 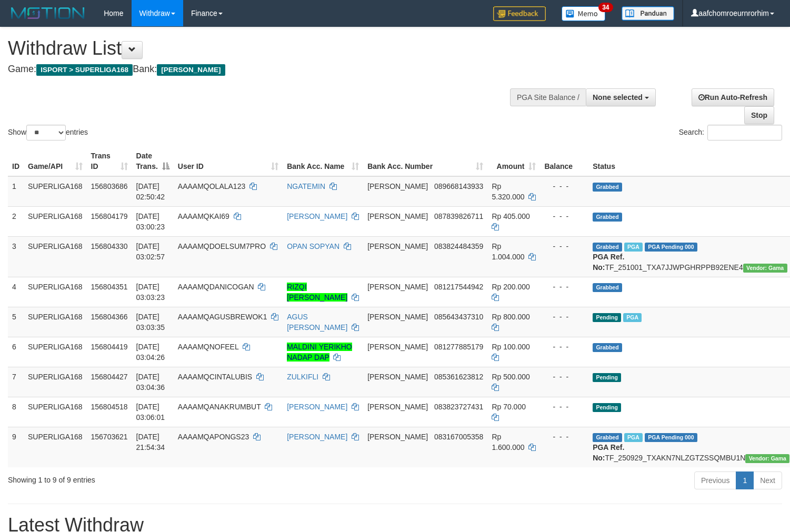 I want to click on a: ZULKIFLI, so click(x=303, y=377).